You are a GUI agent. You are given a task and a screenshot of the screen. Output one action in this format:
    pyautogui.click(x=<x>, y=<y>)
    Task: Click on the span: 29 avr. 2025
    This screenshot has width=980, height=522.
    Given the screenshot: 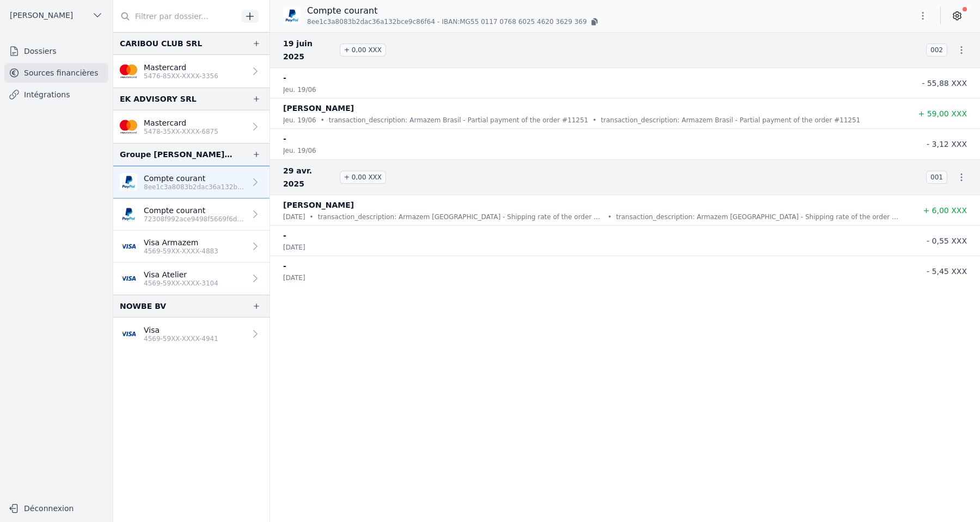 What is the action you would take?
    pyautogui.click(x=309, y=178)
    